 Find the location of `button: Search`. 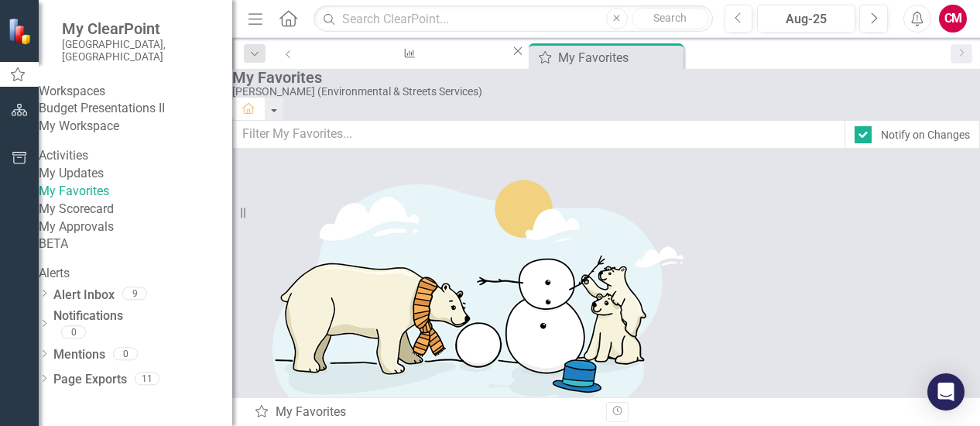

button: Search is located at coordinates (670, 19).